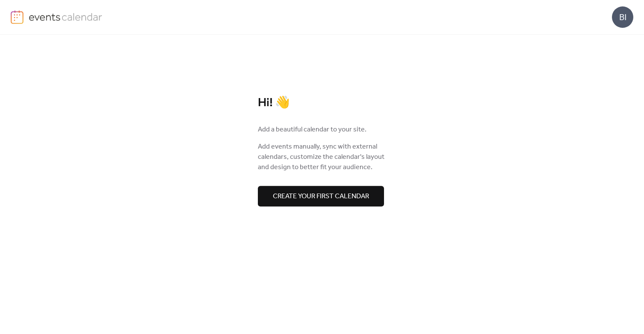 Image resolution: width=644 pixels, height=334 pixels. I want to click on img: logo, so click(17, 17).